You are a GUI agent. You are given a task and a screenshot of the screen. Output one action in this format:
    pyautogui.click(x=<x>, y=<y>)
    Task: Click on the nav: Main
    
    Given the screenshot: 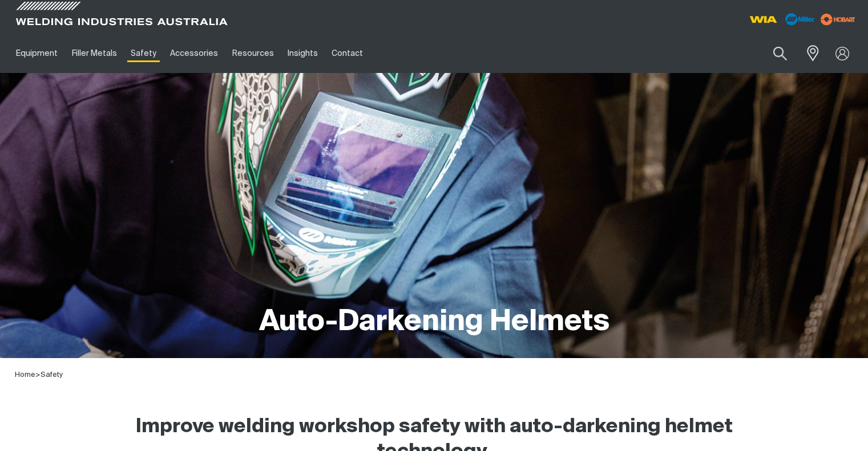 What is the action you would take?
    pyautogui.click(x=328, y=53)
    